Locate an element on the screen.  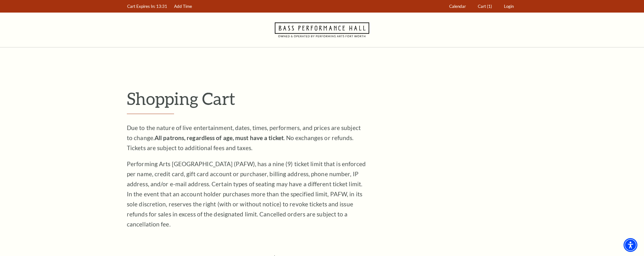
span: 13:31 is located at coordinates (161, 6).